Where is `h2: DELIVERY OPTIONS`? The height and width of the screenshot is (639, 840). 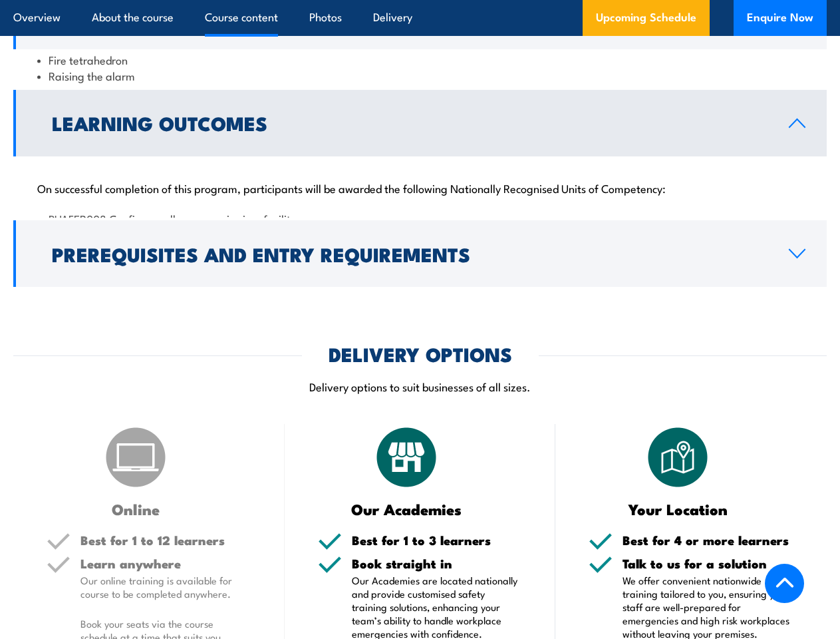 h2: DELIVERY OPTIONS is located at coordinates (420, 353).